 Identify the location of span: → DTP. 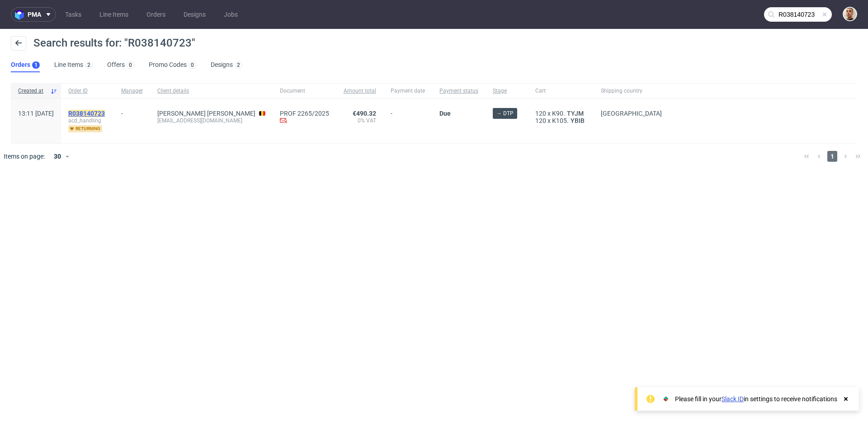
(505, 113).